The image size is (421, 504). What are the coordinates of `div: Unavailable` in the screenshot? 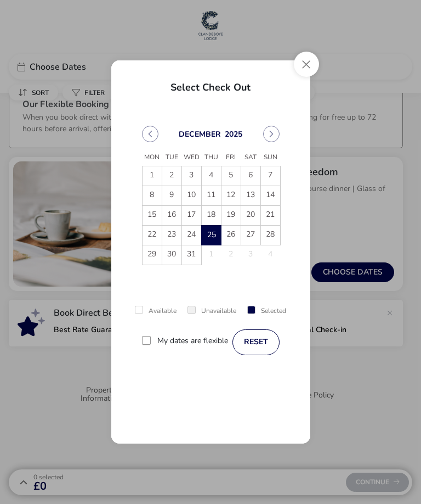 It's located at (212, 310).